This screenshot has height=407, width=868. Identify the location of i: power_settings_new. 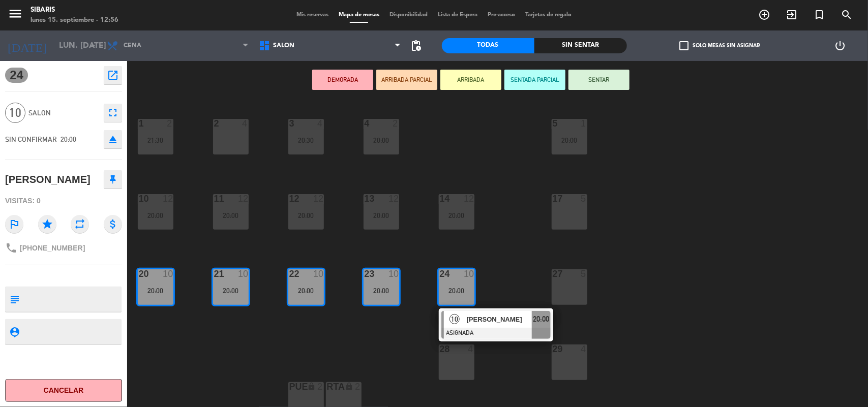
(840, 46).